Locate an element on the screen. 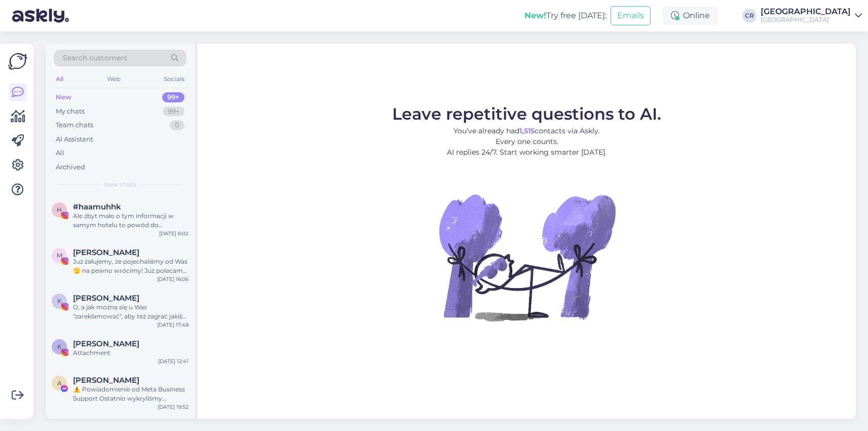 Image resolution: width=868 pixels, height=431 pixels. div: New is located at coordinates (63, 97).